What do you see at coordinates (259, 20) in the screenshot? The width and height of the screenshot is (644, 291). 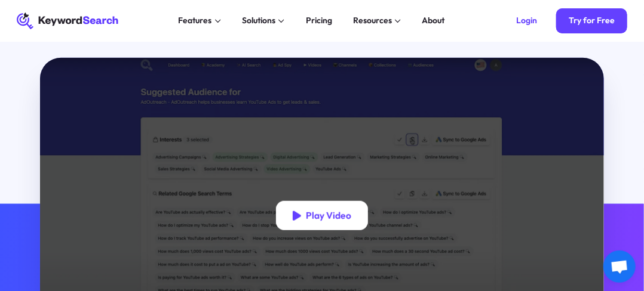 I see `div: Solutions` at bounding box center [259, 20].